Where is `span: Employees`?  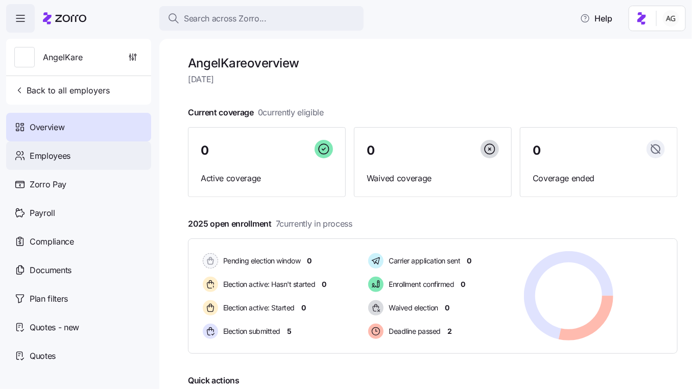 span: Employees is located at coordinates (50, 156).